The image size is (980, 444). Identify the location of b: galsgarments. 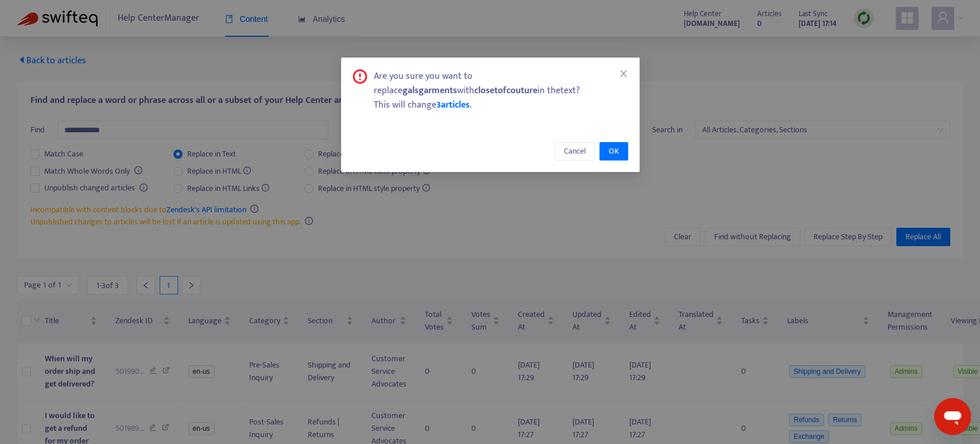
(429, 90).